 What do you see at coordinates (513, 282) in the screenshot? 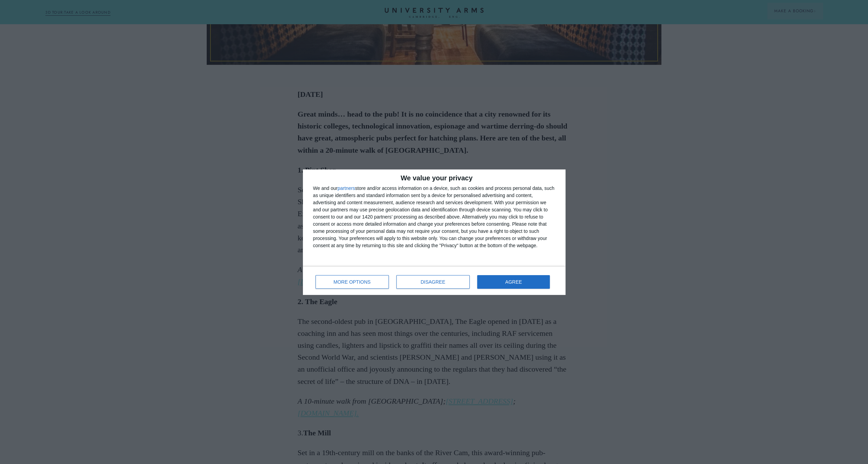
I see `span: AGREE` at bounding box center [513, 282].